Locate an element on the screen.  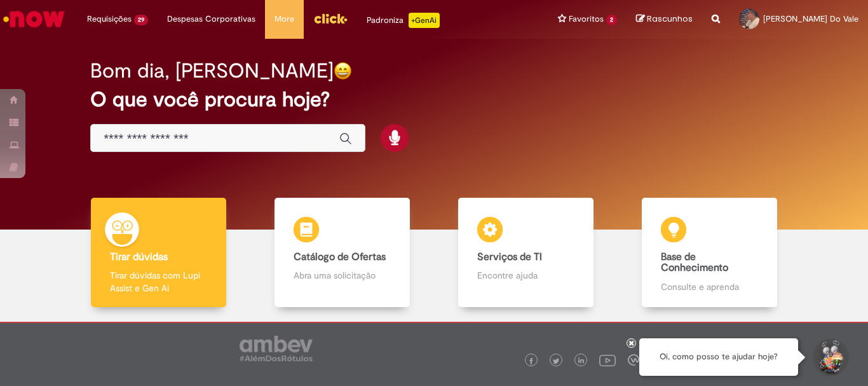
button: Iniciar Conversa de Suporte is located at coordinates (829, 357).